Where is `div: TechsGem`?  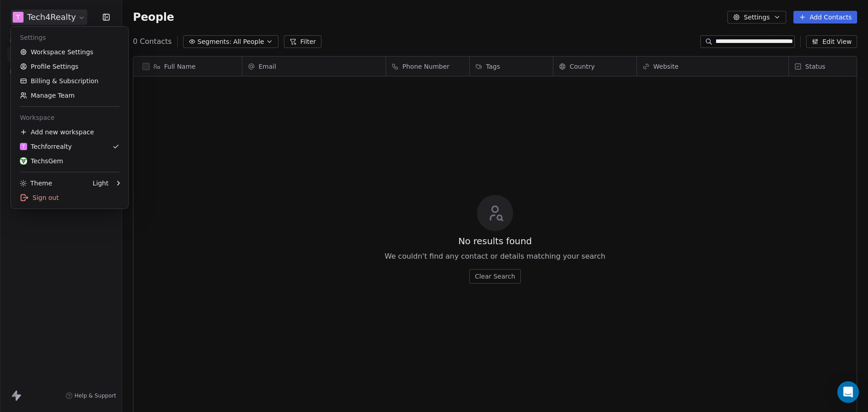
div: TechsGem is located at coordinates (42, 161).